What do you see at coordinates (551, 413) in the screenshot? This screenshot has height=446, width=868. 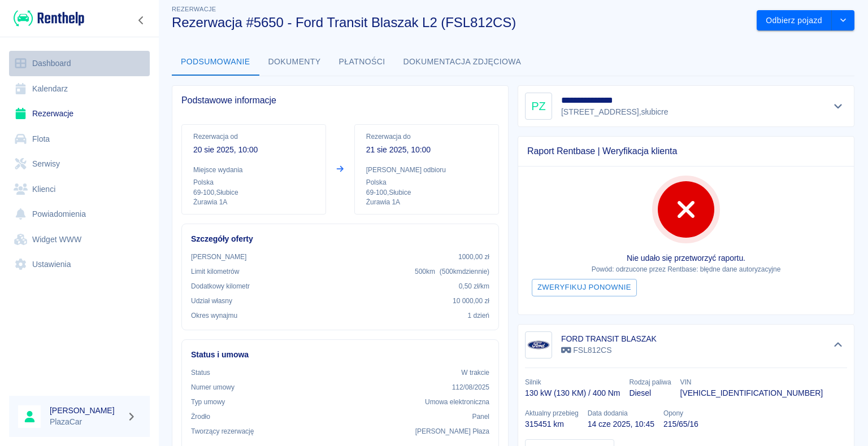 I see `p: Aktualny przebieg` at bounding box center [551, 413].